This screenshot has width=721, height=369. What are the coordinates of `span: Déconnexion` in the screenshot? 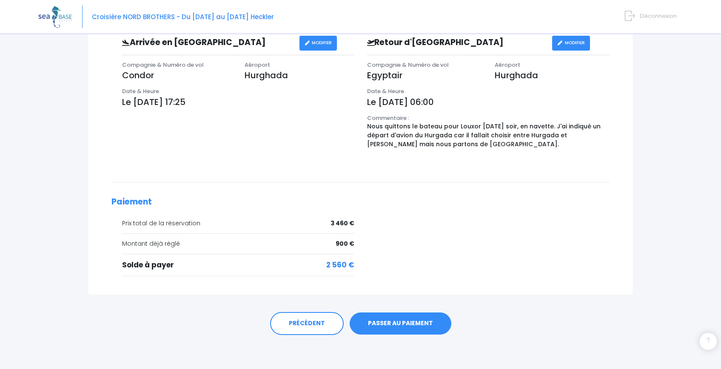 It's located at (658, 16).